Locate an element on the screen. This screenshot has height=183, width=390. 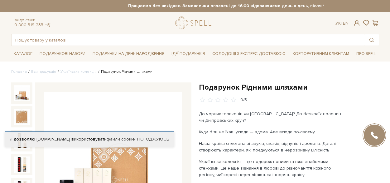
span: Подарункові набори is located at coordinates (62, 54).